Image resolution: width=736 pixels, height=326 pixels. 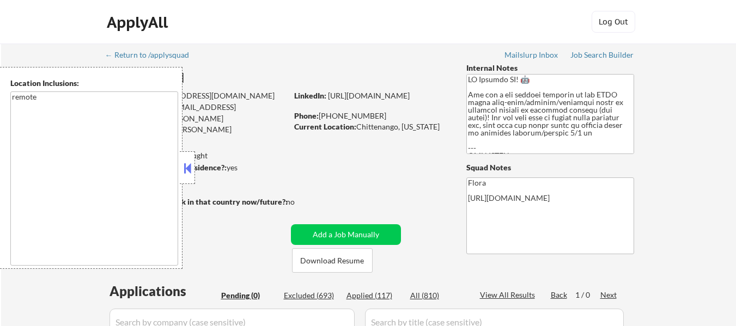 What do you see at coordinates (310, 95) in the screenshot?
I see `strong: LinkedIn:` at bounding box center [310, 95].